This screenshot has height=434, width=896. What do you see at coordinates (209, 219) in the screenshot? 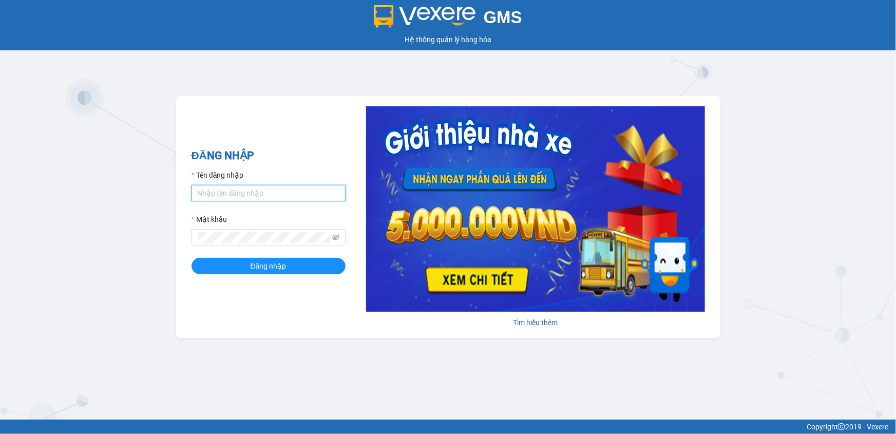
I see `label: Mật khẩu` at bounding box center [209, 219].